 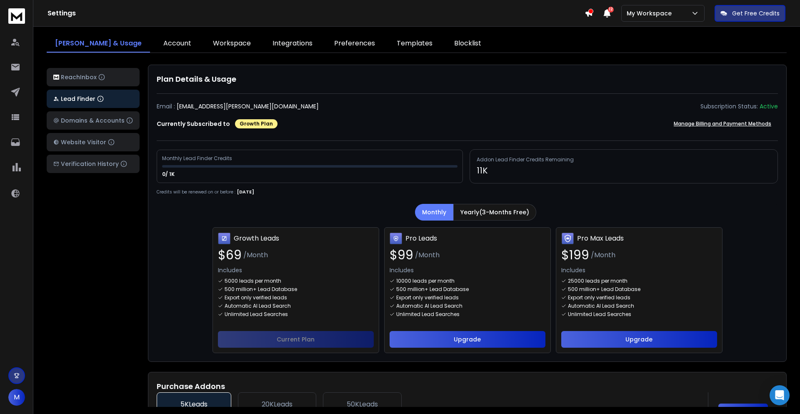 What do you see at coordinates (196, 192) in the screenshot?
I see `p: Credits will be renewed on or before :` at bounding box center [196, 192].